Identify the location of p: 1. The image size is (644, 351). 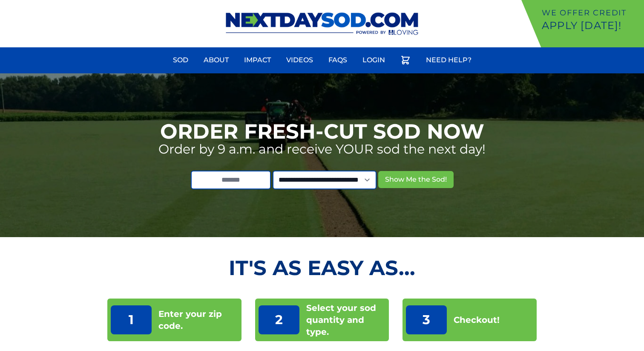
(131, 320).